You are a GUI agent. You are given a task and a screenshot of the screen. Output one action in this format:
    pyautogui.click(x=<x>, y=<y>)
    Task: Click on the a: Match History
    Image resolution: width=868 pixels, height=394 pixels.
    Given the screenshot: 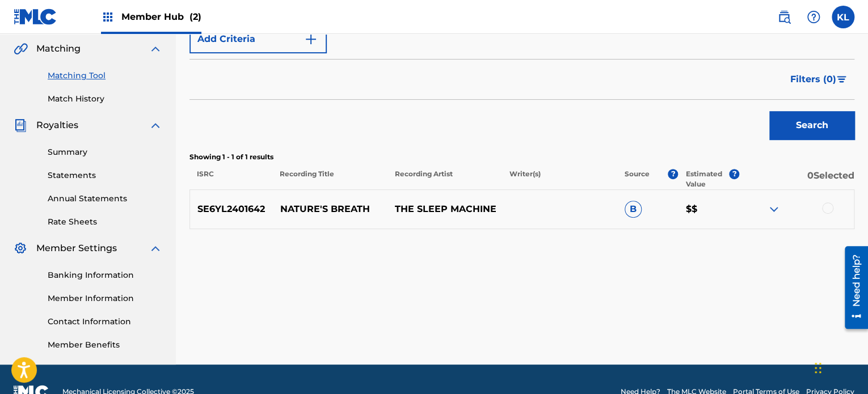 What is the action you would take?
    pyautogui.click(x=105, y=98)
    